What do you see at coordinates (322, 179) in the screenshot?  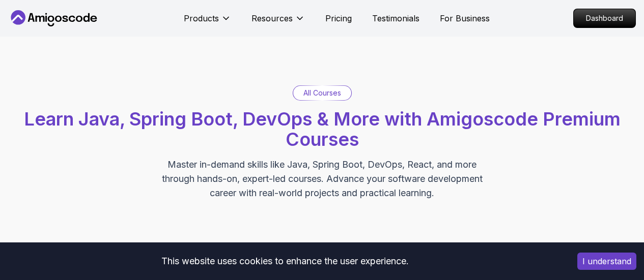 I see `p: Master in-demand skills like Java, Spring Boot, DevOps, React, and more through hands-on, expert-...` at bounding box center [322, 179].